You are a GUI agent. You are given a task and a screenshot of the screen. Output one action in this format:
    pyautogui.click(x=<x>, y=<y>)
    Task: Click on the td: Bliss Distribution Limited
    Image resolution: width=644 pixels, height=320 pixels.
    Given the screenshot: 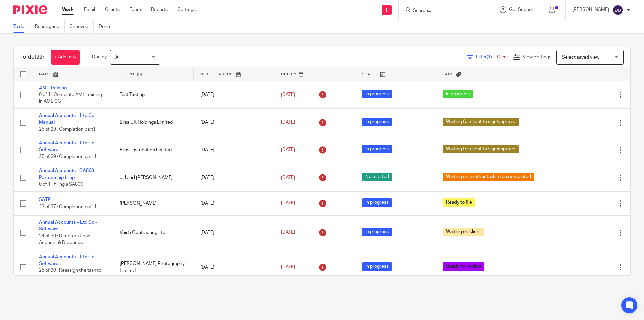 What is the action you would take?
    pyautogui.click(x=153, y=150)
    